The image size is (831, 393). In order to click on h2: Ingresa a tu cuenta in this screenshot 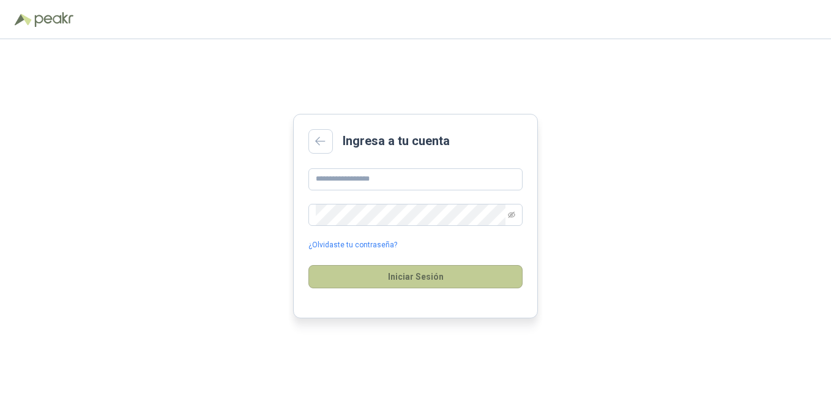, I will do `click(396, 141)`.